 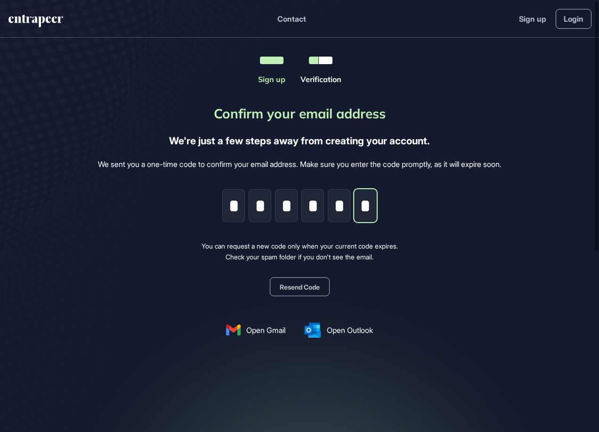 I want to click on a: Login, so click(x=574, y=19).